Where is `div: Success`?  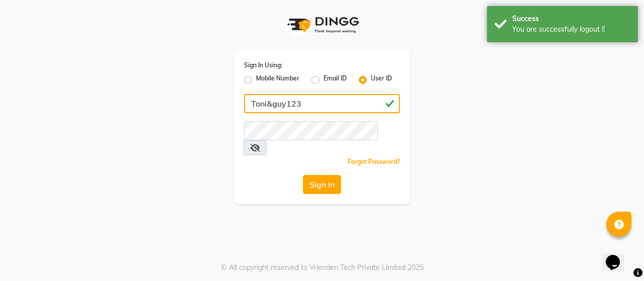 div: Success is located at coordinates (571, 19).